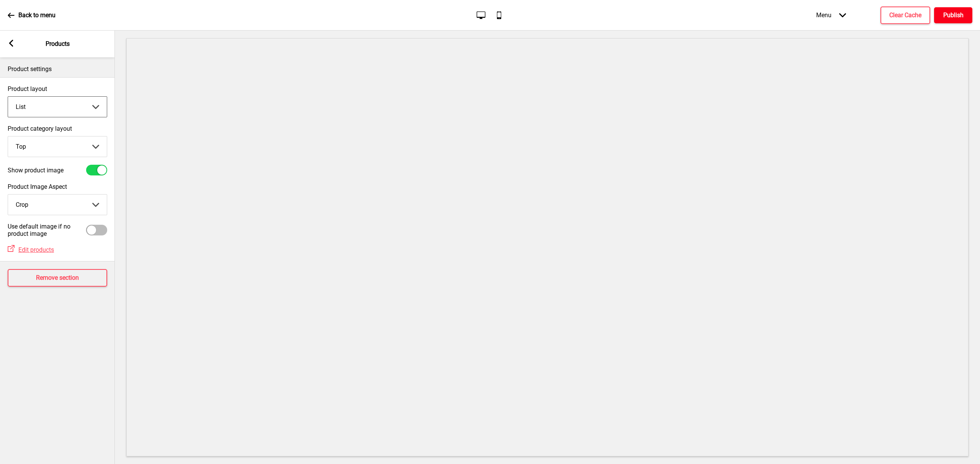  What do you see at coordinates (58, 69) in the screenshot?
I see `p: Product settings` at bounding box center [58, 69].